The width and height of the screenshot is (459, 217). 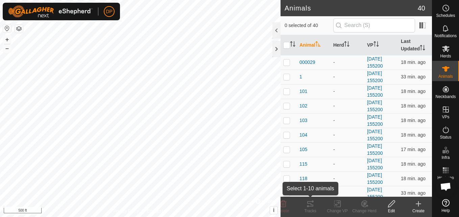 I want to click on span: 102, so click(x=303, y=106).